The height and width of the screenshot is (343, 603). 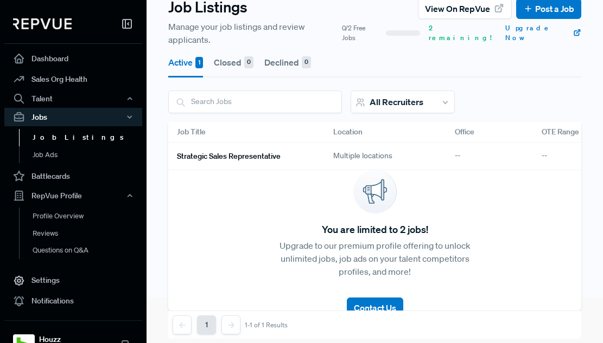 I want to click on img: RepVue, so click(x=42, y=24).